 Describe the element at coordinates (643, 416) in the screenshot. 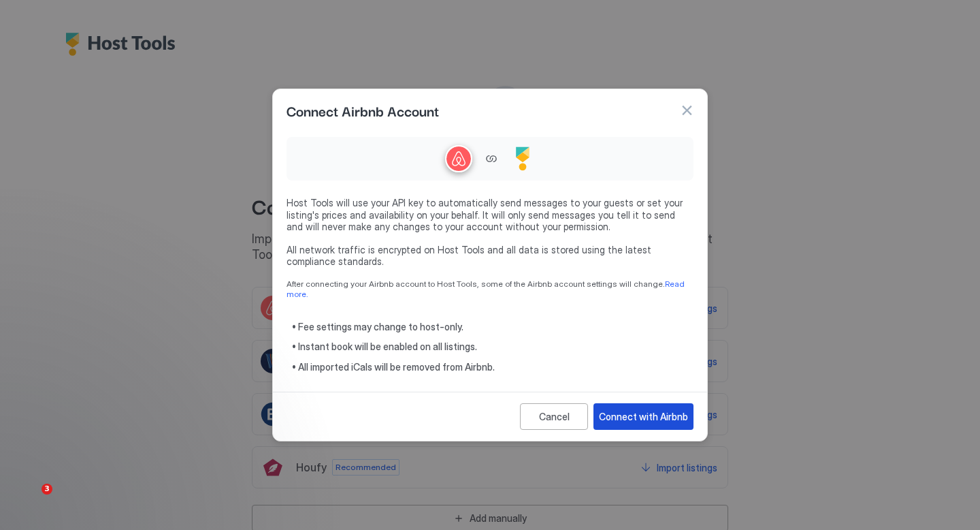

I see `div: Connect with Airbnb` at that location.